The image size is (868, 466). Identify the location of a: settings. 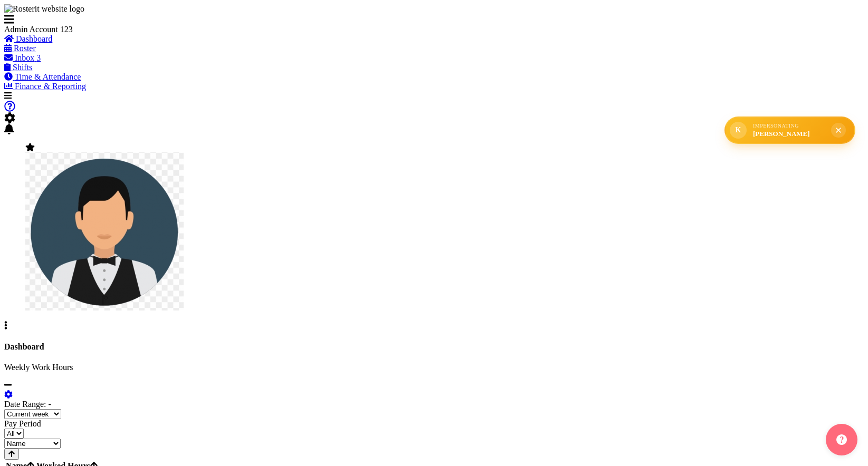
(8, 394).